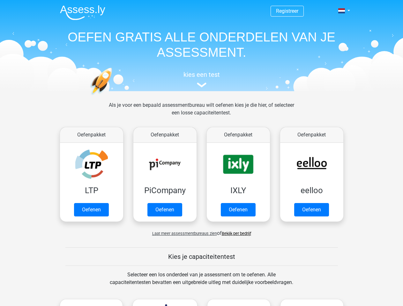  I want to click on div: Als je voor een bepaald assessmentbureau wilt oefenen kies je die hier, of selecteer een losse ca..., so click(201, 113).